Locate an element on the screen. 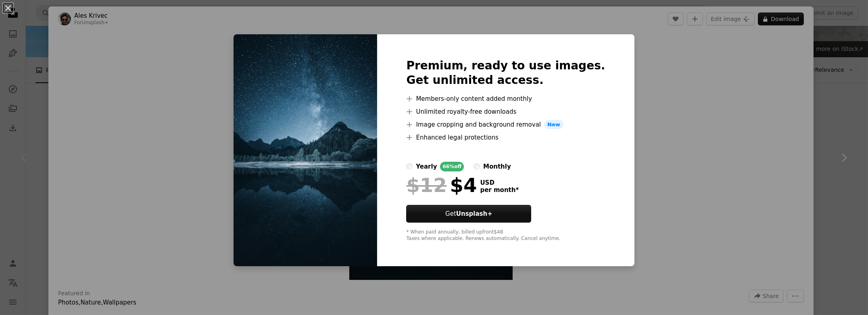  div: 66% off is located at coordinates (452, 166).